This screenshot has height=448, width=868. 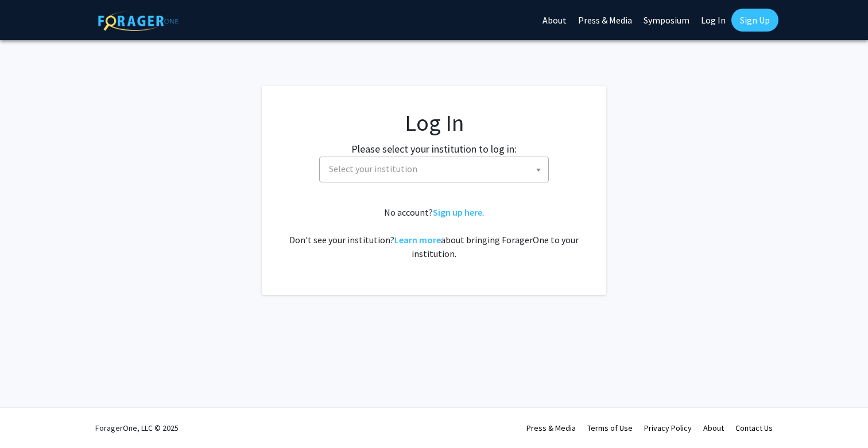 What do you see at coordinates (136, 428) in the screenshot?
I see `div: ForagerOne, LLC © 2025` at bounding box center [136, 428].